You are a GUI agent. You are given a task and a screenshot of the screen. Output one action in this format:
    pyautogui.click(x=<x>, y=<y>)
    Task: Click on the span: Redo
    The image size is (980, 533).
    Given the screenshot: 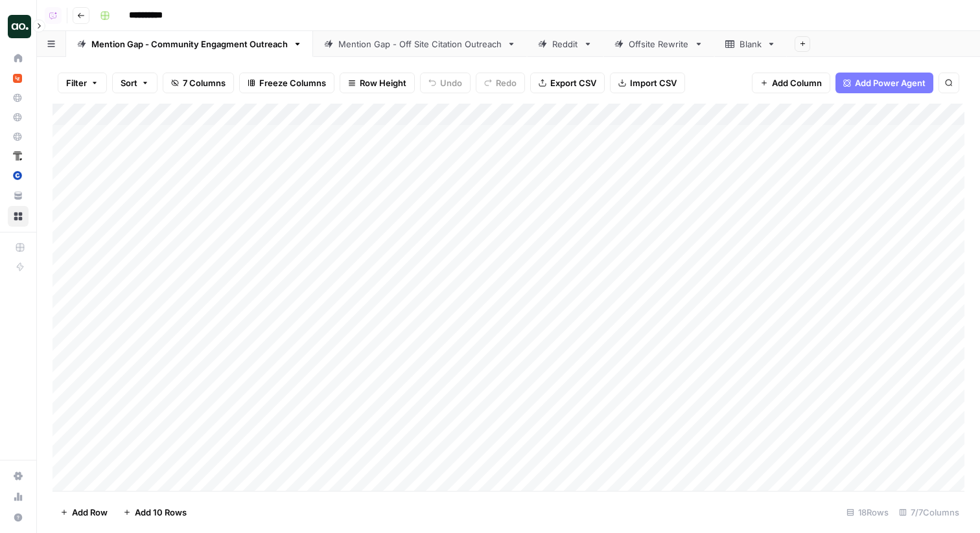 What is the action you would take?
    pyautogui.click(x=506, y=83)
    